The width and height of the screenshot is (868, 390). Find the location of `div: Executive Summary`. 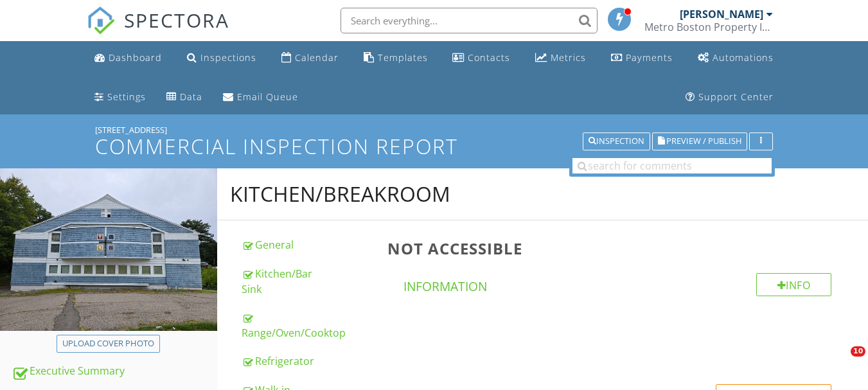

div: Executive Summary is located at coordinates (114, 372).